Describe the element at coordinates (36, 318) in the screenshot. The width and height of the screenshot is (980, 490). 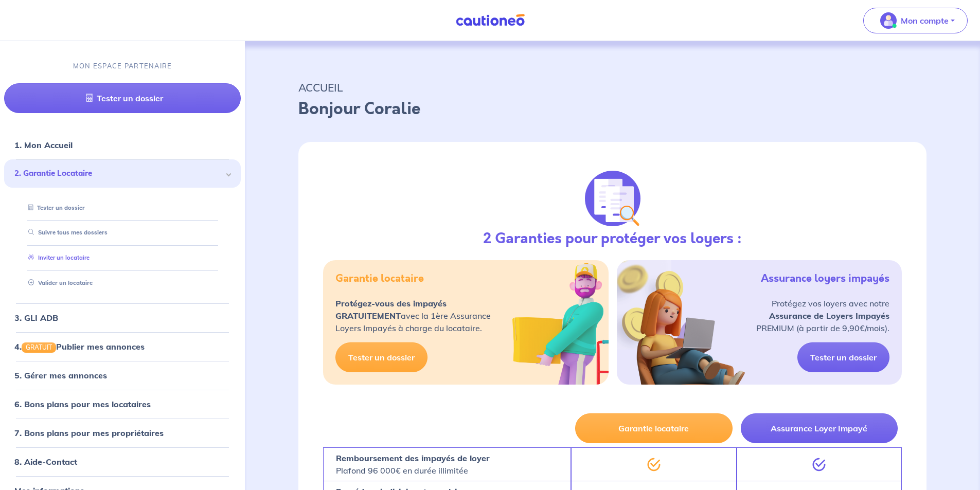
I see `a: 3. GLI ADB` at that location.